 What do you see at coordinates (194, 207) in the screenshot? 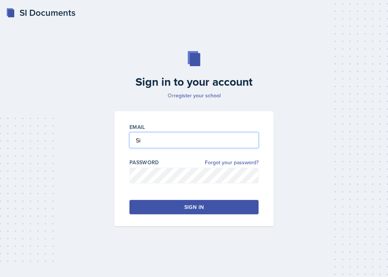
I see `div: Sign in` at bounding box center [194, 207].